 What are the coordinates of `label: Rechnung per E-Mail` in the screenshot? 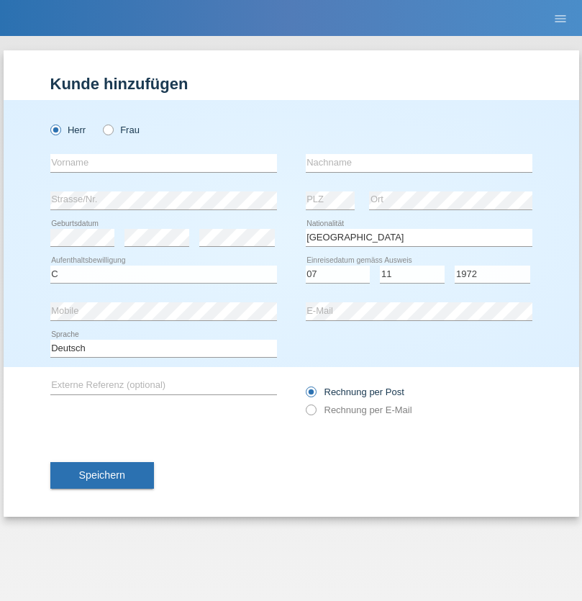 It's located at (359, 409).